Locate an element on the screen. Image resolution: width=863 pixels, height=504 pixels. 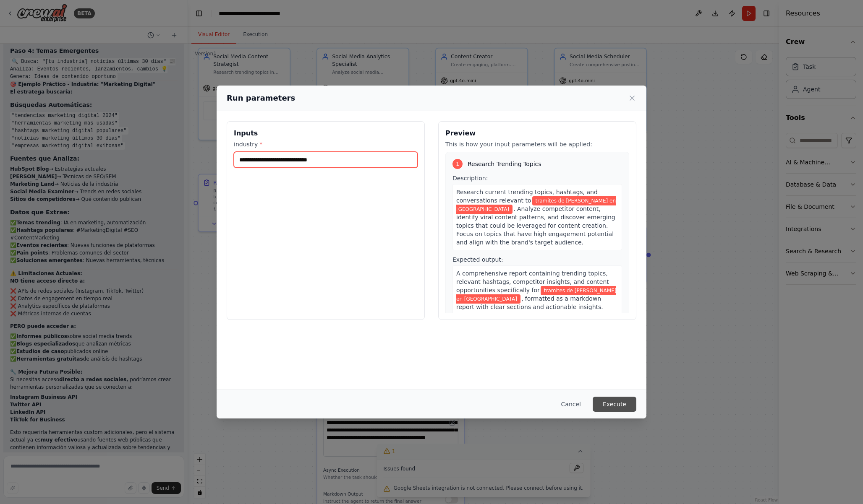
span: Description: is located at coordinates (470, 178).